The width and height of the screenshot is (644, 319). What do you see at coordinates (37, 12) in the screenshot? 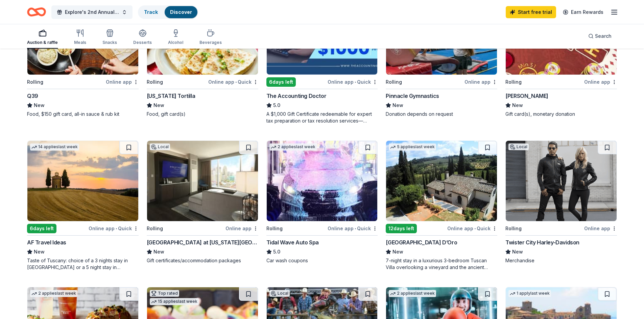
I see `a: Home` at bounding box center [37, 12].